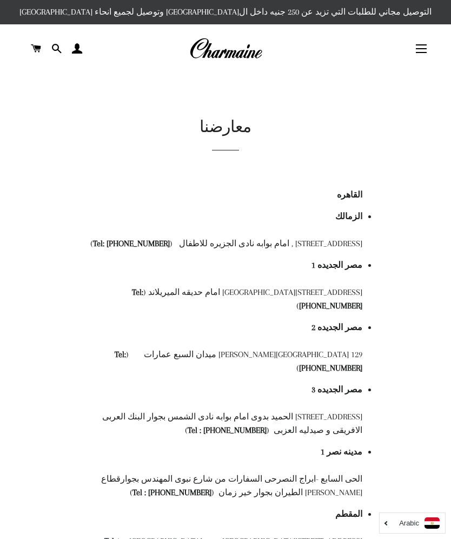  What do you see at coordinates (226, 128) in the screenshot?
I see `h1: معارضنا` at bounding box center [226, 128].